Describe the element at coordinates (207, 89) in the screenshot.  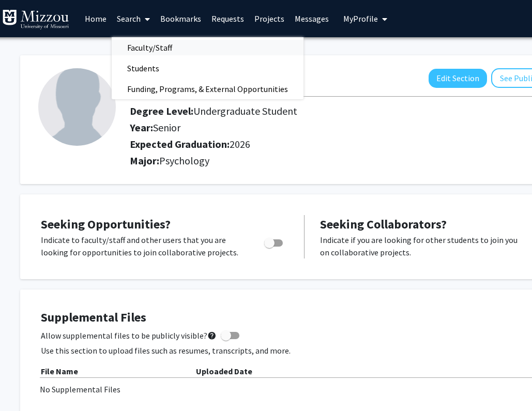
I see `a: Funding, Programs, & External Opportunities` at that location.